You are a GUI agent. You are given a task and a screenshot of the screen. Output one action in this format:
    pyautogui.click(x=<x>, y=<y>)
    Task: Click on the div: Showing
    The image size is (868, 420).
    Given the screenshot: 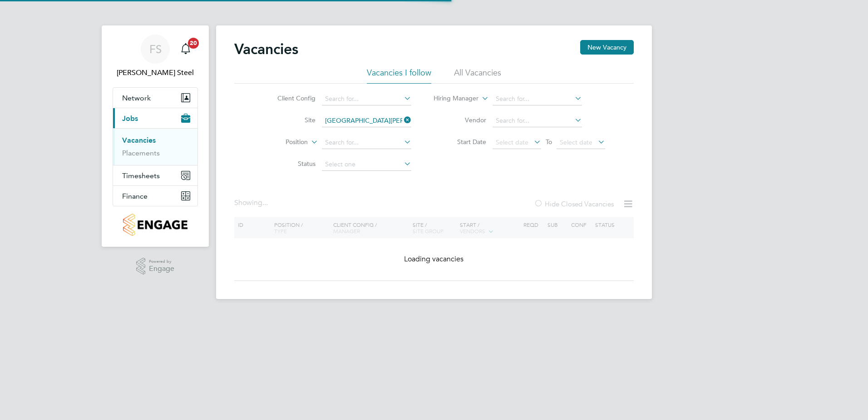 What is the action you would take?
    pyautogui.click(x=252, y=203)
    